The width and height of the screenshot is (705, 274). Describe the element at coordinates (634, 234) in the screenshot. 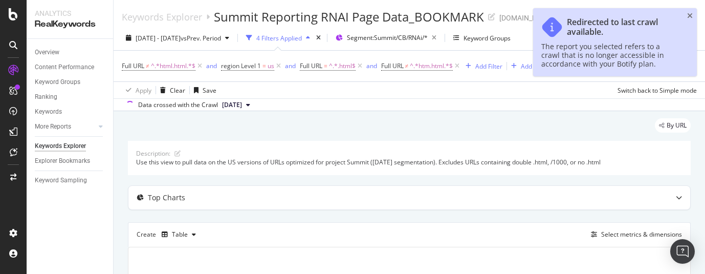

I see `button: Select metrics & dimensions` at that location.